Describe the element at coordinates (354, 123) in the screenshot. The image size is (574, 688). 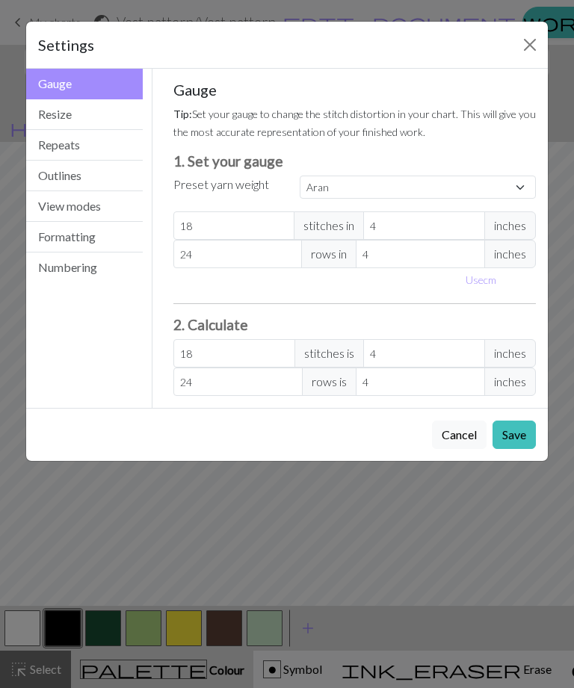
I see `small: Set your gauge to change the stitch distortion in your chart. This will give you the most accurat...` at that location.